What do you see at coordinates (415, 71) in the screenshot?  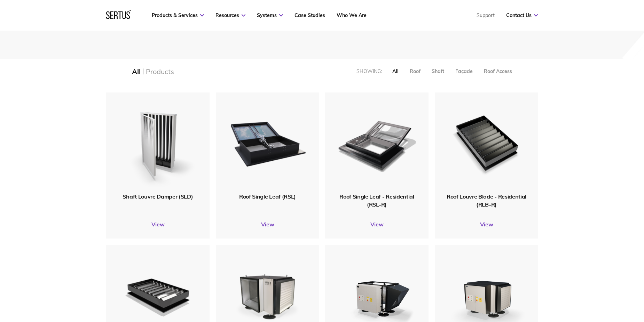 I see `div: Roof` at bounding box center [415, 71].